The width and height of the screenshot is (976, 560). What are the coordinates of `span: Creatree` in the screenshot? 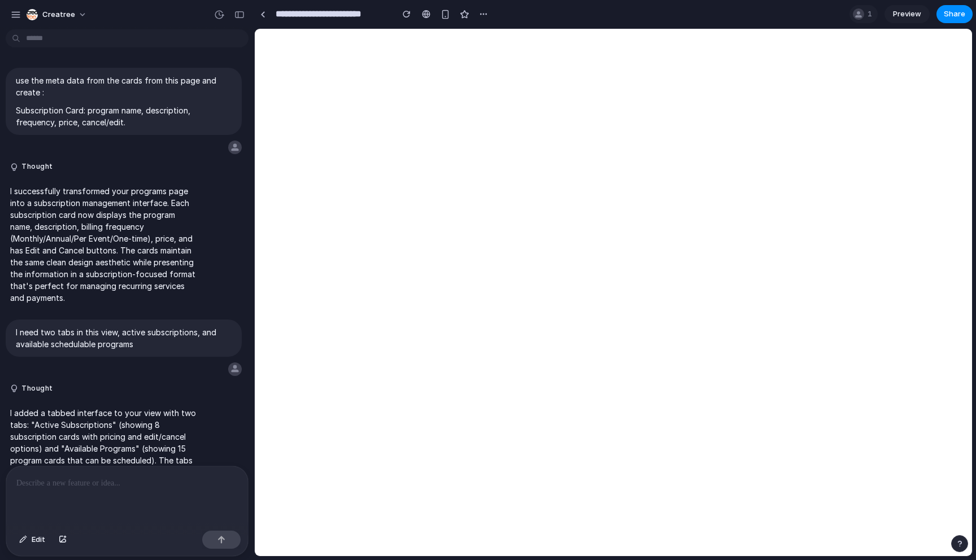 It's located at (59, 15).